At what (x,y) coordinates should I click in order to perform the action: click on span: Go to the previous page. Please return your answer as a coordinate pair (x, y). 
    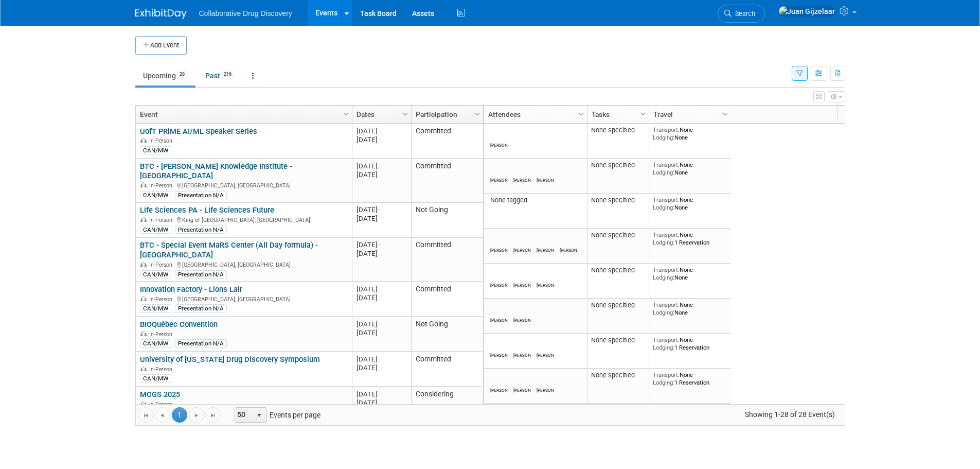
    Looking at the image, I should click on (162, 415).